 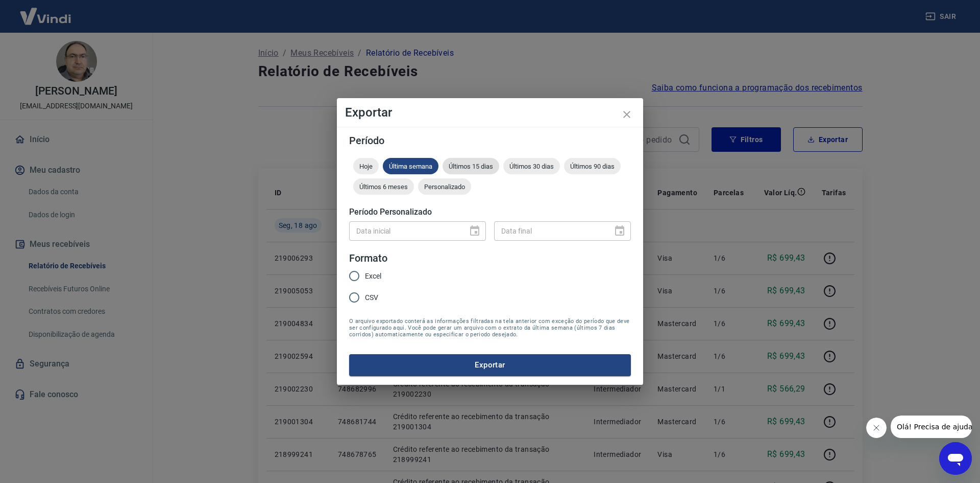 What do you see at coordinates (490, 113) in the screenshot?
I see `h4: Exportar` at bounding box center [490, 113].